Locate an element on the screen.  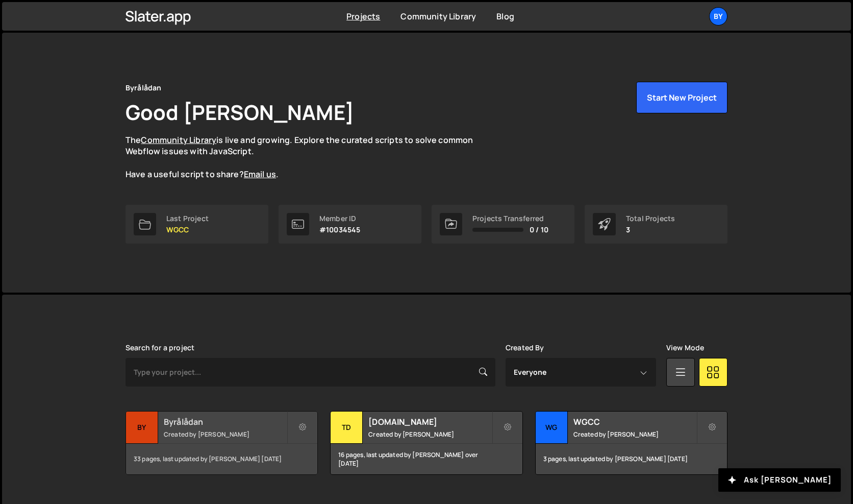
div: Member ID is located at coordinates (340, 218).